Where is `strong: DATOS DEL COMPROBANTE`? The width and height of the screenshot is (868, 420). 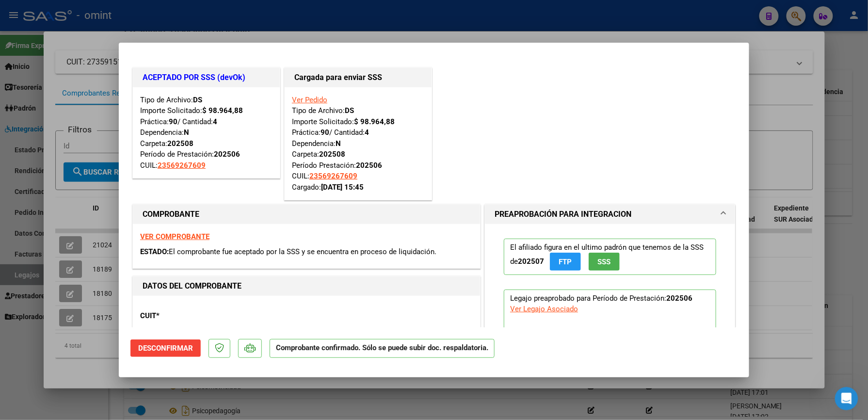 strong: DATOS DEL COMPROBANTE is located at coordinates (192, 286).